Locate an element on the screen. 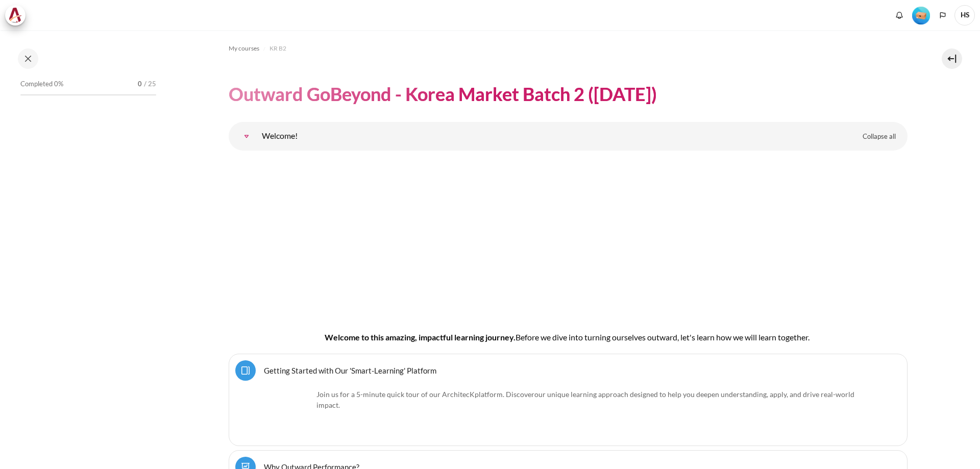  nav: Navigation bar is located at coordinates (568, 48).